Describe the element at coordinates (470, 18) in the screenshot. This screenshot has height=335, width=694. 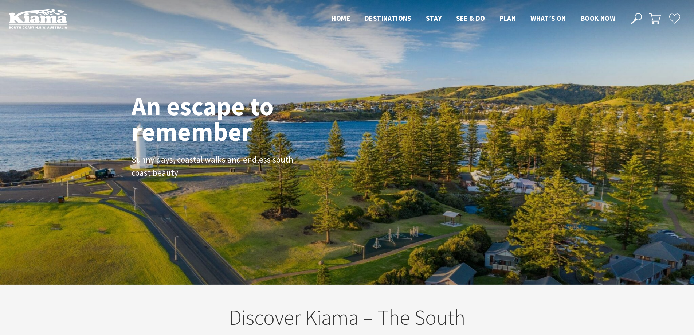
I see `span: See & Do` at that location.